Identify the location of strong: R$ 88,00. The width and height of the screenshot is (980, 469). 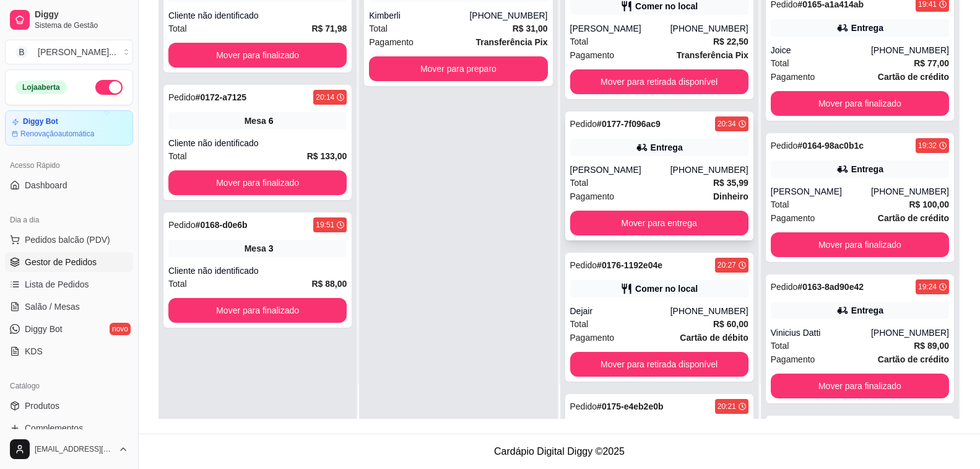
(329, 284).